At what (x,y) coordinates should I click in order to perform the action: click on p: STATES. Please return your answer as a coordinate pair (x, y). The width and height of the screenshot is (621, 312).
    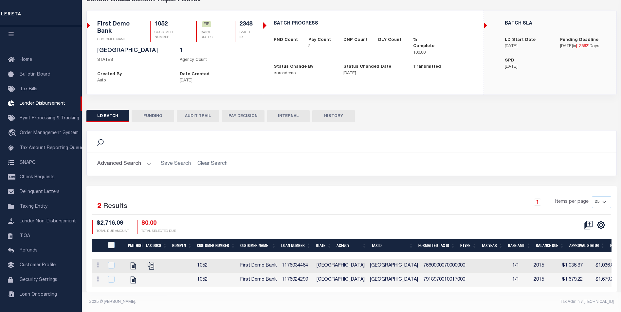
    Looking at the image, I should click on (134, 60).